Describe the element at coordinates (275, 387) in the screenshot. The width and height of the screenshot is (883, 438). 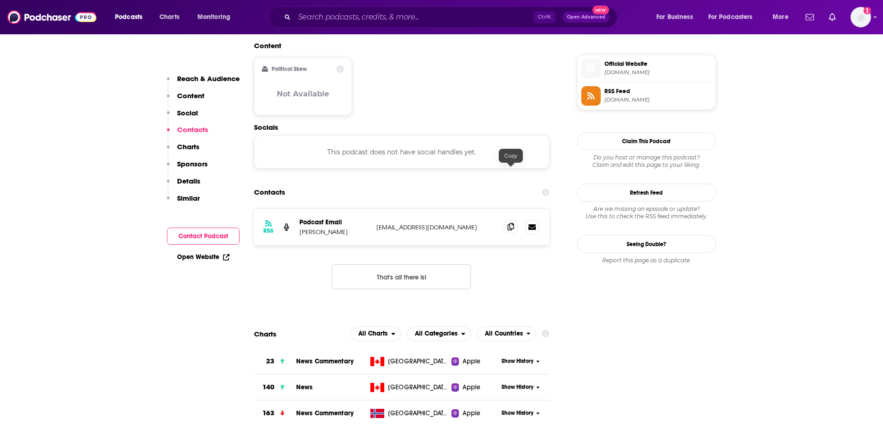
I see `a: 140` at that location.